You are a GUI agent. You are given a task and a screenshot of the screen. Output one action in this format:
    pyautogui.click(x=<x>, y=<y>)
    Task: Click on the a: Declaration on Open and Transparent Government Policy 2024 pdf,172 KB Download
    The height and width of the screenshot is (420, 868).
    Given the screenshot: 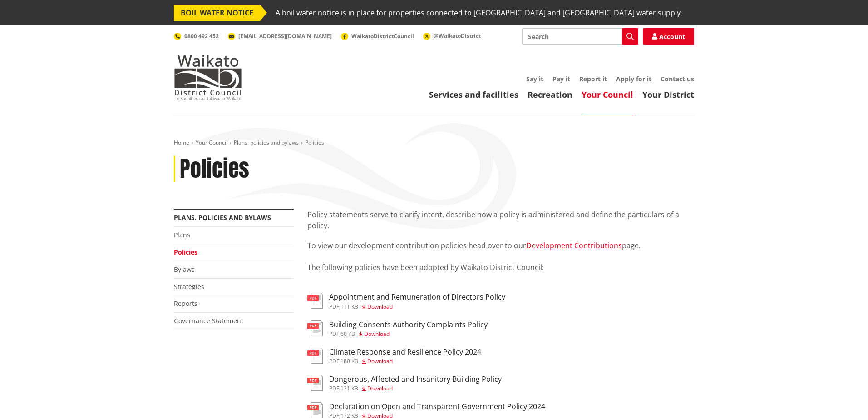 What is the action you would take?
    pyautogui.click(x=426, y=410)
    